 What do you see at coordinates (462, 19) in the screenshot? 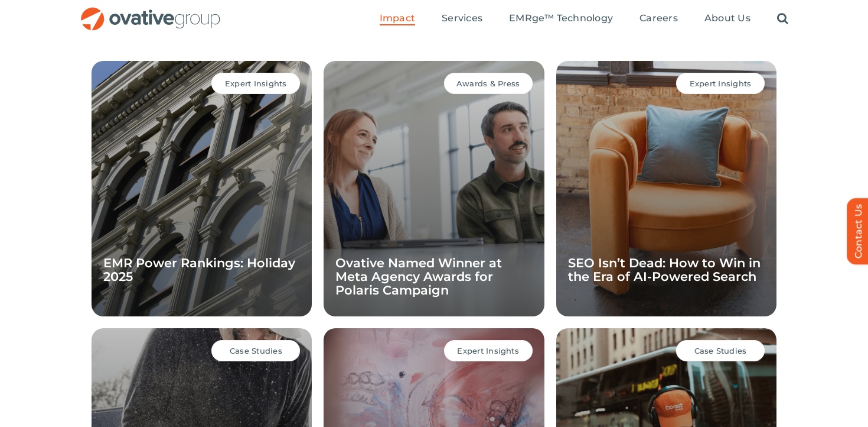
I see `span: Services` at bounding box center [462, 19].